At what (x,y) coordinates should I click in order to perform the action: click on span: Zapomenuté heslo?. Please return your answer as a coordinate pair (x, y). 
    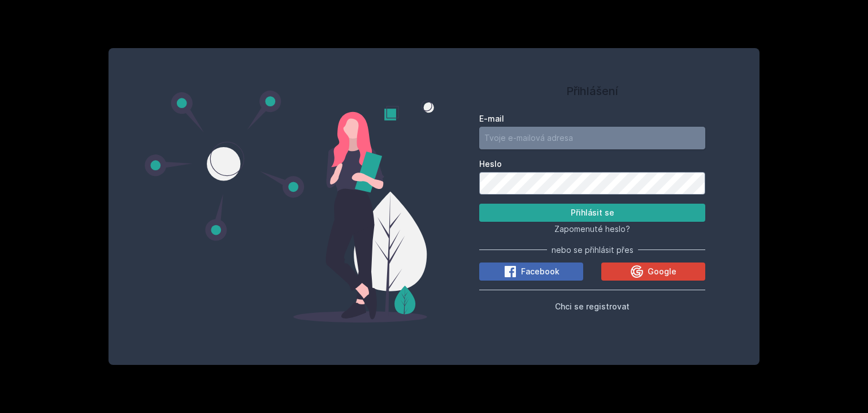
    Looking at the image, I should click on (593, 229).